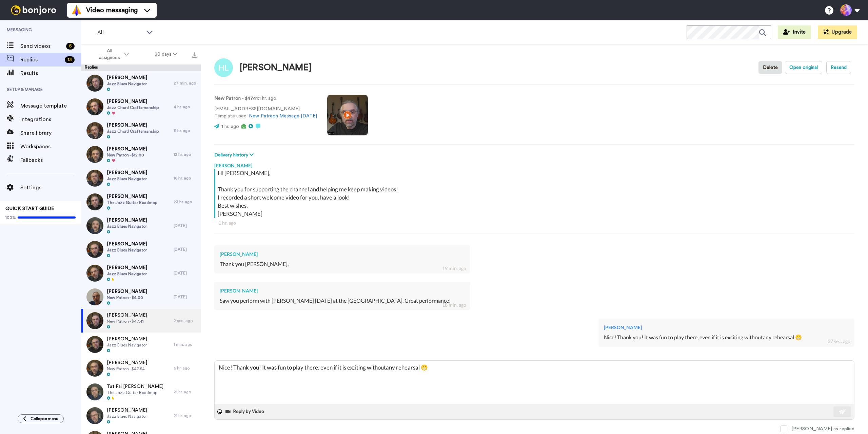 The image size is (868, 434). Describe the element at coordinates (51, 73) in the screenshot. I see `span: Results` at that location.